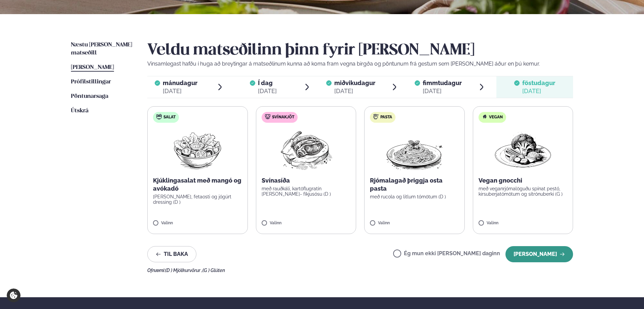 Image resolution: width=644 pixels, height=309 pixels. Describe the element at coordinates (159, 116) in the screenshot. I see `img: salad.svg` at that location.